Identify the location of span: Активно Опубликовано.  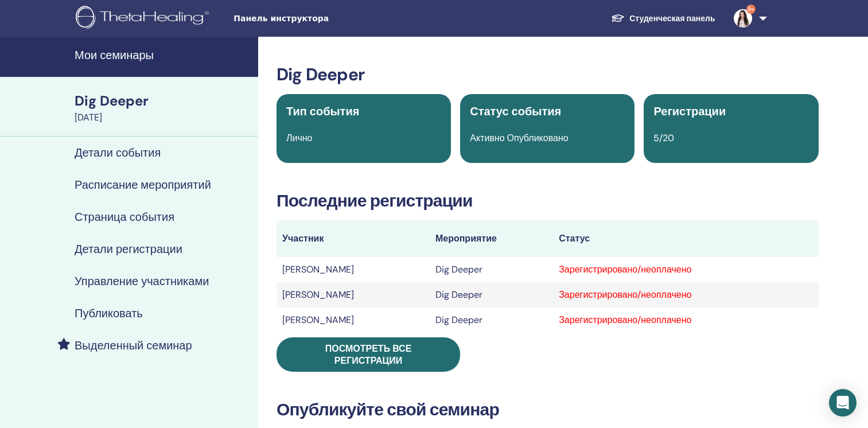
(518, 138).